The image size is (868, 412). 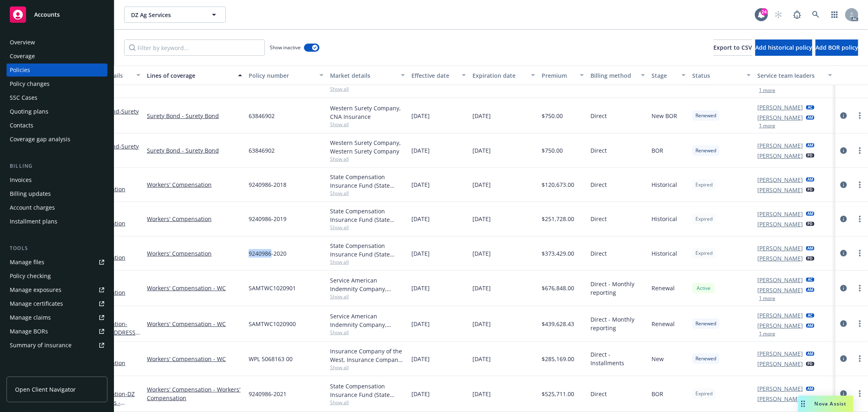 What do you see at coordinates (57, 289) in the screenshot?
I see `a: Manage exposures` at bounding box center [57, 289].